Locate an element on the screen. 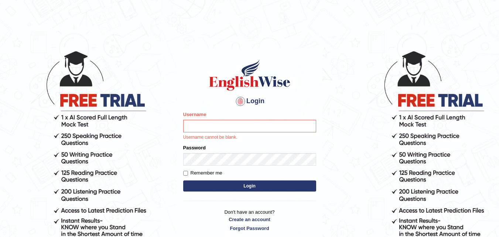  label: Username is located at coordinates (195, 114).